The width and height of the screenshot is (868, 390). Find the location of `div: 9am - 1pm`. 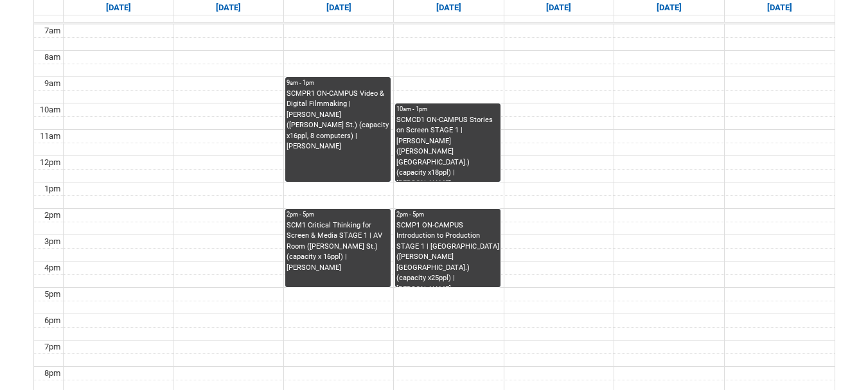

div: 9am - 1pm is located at coordinates (338, 83).